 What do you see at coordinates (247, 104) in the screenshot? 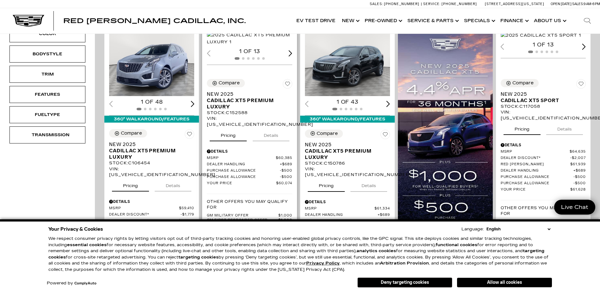
I see `span: Cadillac XT5 Premium Luxury` at bounding box center [247, 104].